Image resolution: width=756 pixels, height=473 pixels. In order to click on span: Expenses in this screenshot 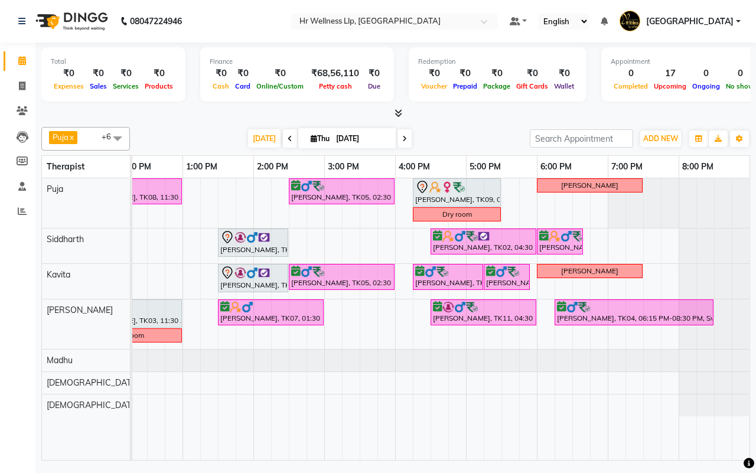, I will do `click(69, 86)`.